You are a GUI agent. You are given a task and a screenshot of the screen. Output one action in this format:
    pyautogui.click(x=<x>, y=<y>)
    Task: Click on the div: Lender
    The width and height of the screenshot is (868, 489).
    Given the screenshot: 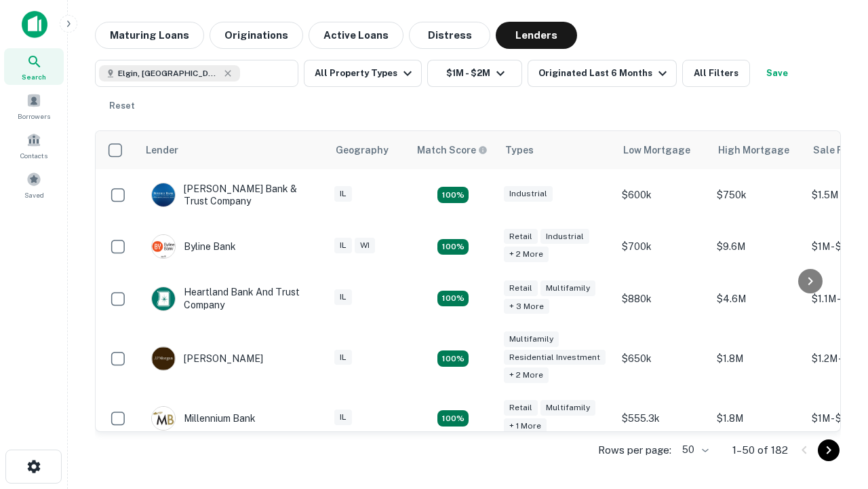 What is the action you would take?
    pyautogui.click(x=162, y=150)
    